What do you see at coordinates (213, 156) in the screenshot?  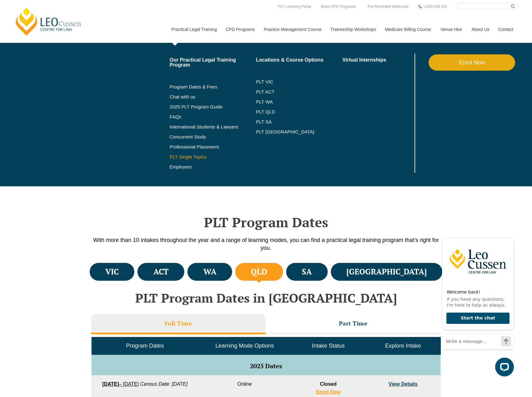 I see `a: PLT Single Topics` at bounding box center [213, 156].